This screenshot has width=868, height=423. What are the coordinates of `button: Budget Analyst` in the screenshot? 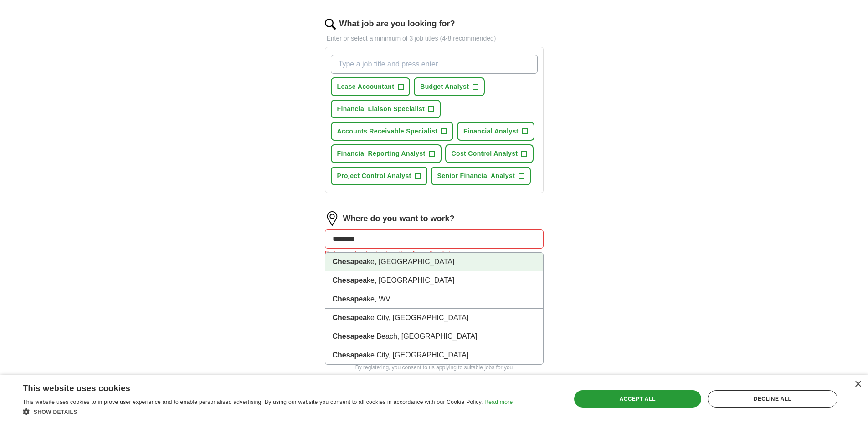 It's located at (449, 87).